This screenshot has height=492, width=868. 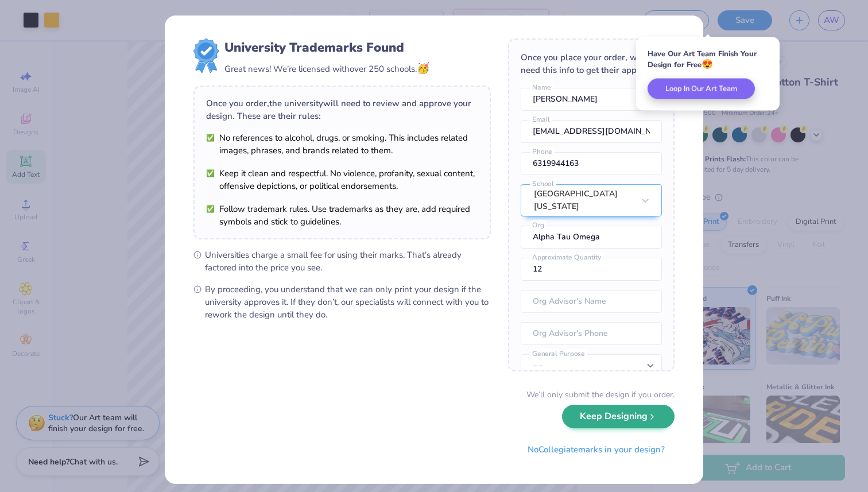 What do you see at coordinates (342, 180) in the screenshot?
I see `li: Keep it clean and respectful. No violence, profanity, sexual content, offensive depictions, or po...` at bounding box center [342, 180].